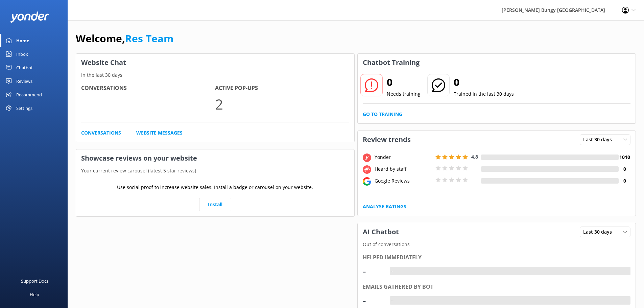 The height and width of the screenshot is (308, 644). I want to click on p: In the last 30 days, so click(215, 75).